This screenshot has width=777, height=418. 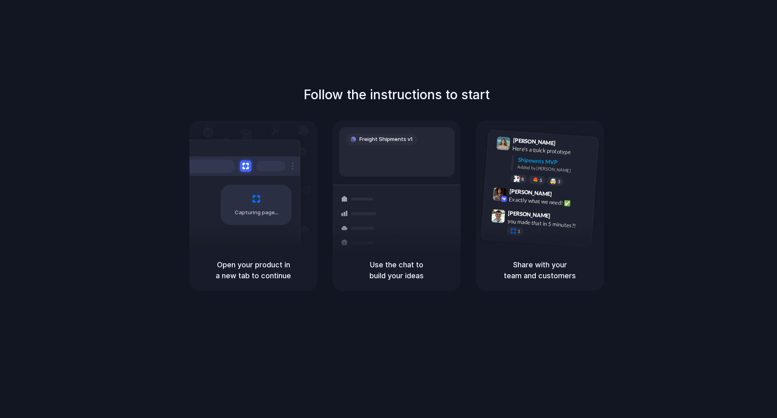 I want to click on span: 9:41 AM, so click(x=566, y=145).